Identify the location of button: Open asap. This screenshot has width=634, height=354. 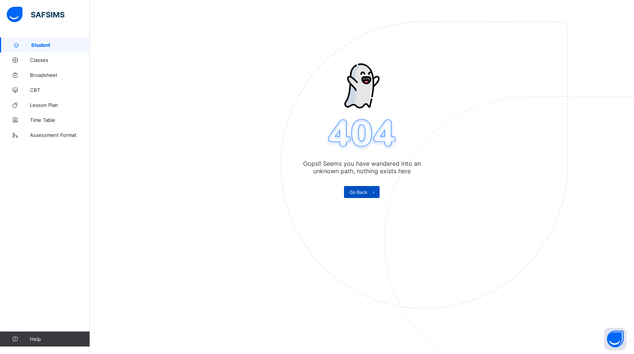
(615, 339).